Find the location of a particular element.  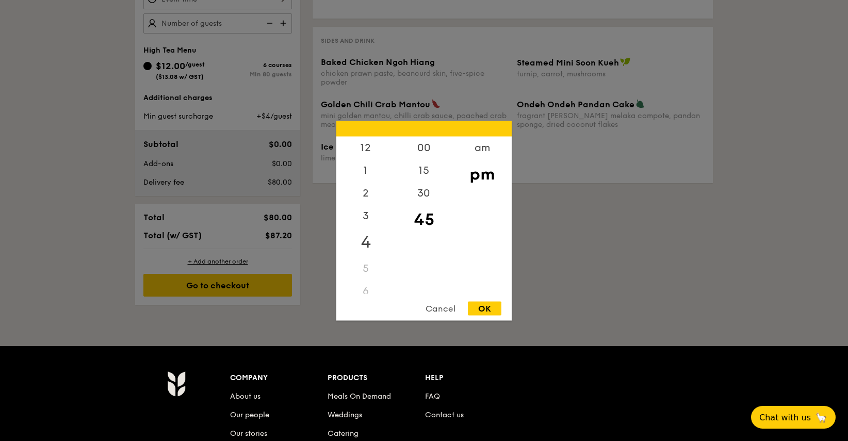

div: 00 is located at coordinates (424, 148).